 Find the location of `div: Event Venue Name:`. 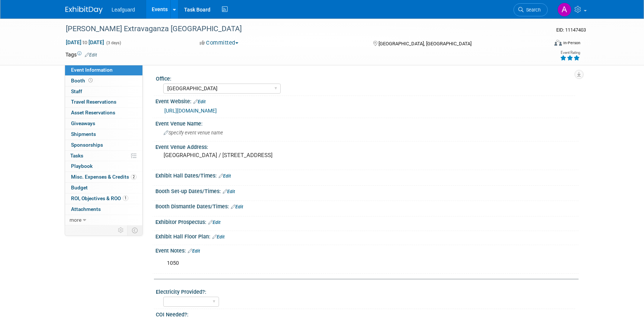

div: Event Venue Name: is located at coordinates (367, 122).